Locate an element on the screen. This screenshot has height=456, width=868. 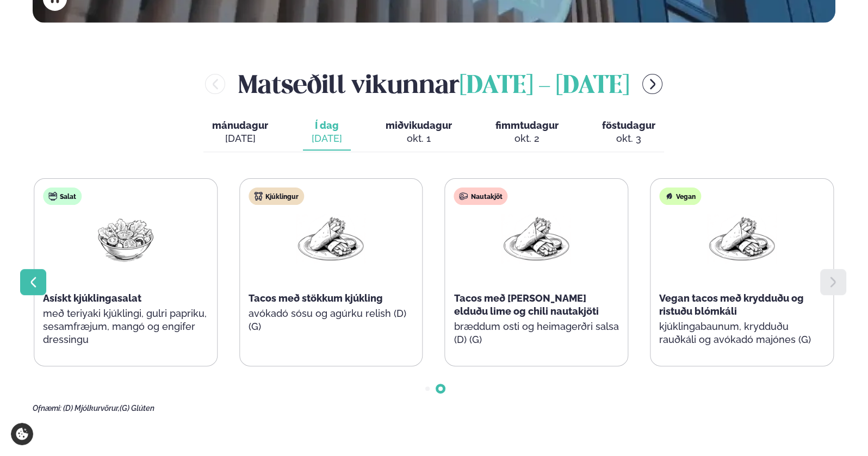
span: (G) Glúten is located at coordinates (137, 408).